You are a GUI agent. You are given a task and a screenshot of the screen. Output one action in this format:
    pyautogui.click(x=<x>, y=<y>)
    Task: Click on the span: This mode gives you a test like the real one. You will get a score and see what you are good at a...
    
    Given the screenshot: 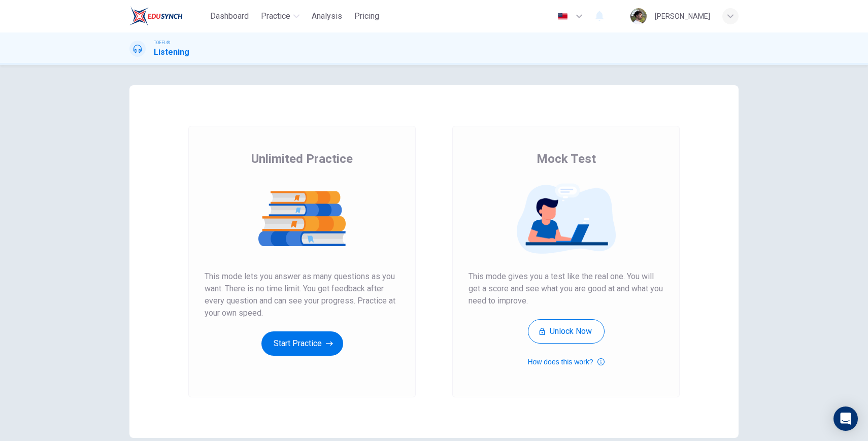 What is the action you would take?
    pyautogui.click(x=566, y=289)
    